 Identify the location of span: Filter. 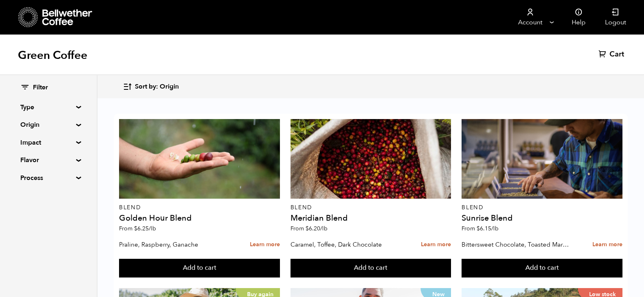
(40, 88).